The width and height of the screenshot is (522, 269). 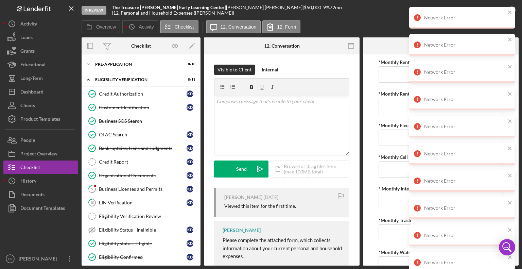 What do you see at coordinates (143, 148) in the screenshot?
I see `div: Bankruptcies, Liens and Judgments` at bounding box center [143, 148].